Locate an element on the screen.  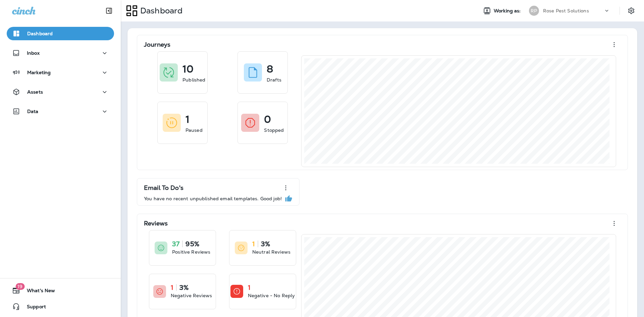
p: 10 is located at coordinates (188, 69).